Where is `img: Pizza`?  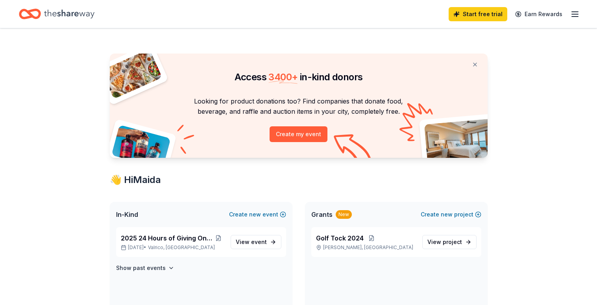 img: Pizza is located at coordinates (131, 74).